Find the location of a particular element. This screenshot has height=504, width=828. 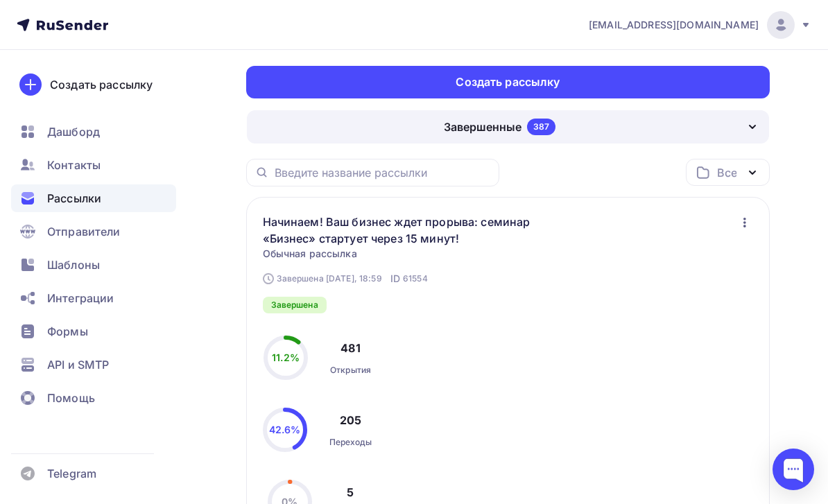

span: Telegram is located at coordinates (71, 473).